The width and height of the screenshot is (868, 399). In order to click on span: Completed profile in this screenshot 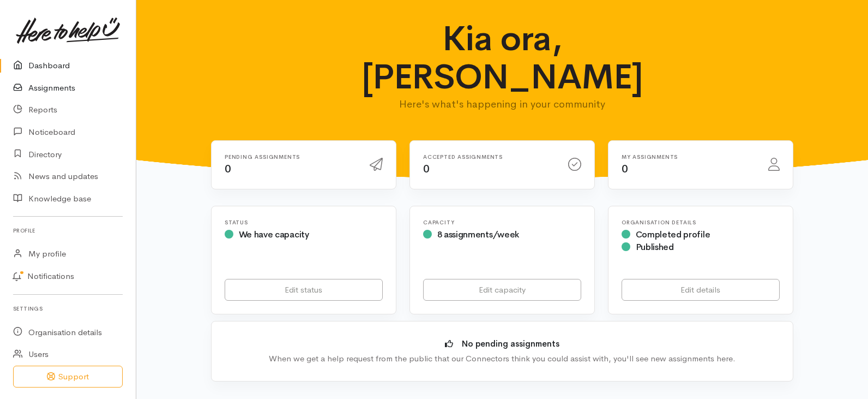, I will do `click(673, 234)`.